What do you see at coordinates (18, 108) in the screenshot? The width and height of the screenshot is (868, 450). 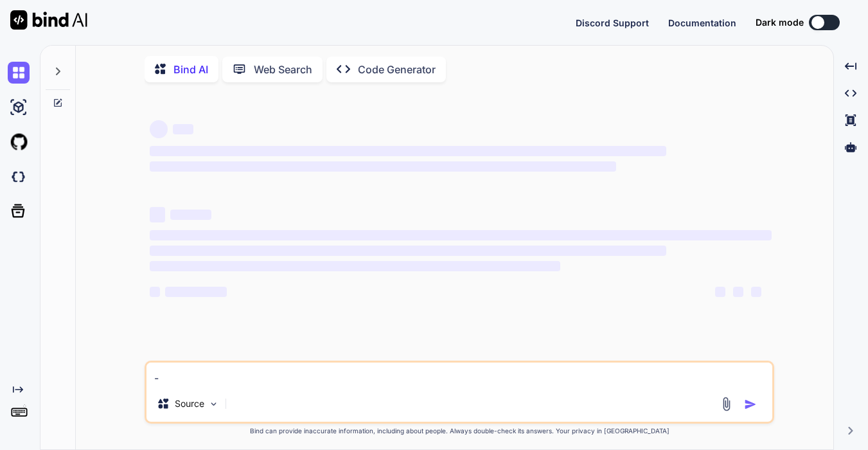 I see `img: ai-studio` at bounding box center [18, 108].